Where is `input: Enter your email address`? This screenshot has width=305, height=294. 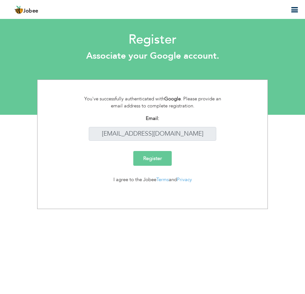
input: Enter your email address is located at coordinates (152, 134).